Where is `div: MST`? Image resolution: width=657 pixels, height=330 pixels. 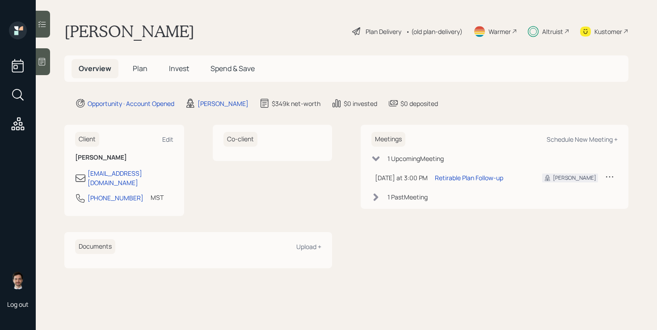 div: MST is located at coordinates (157, 197).